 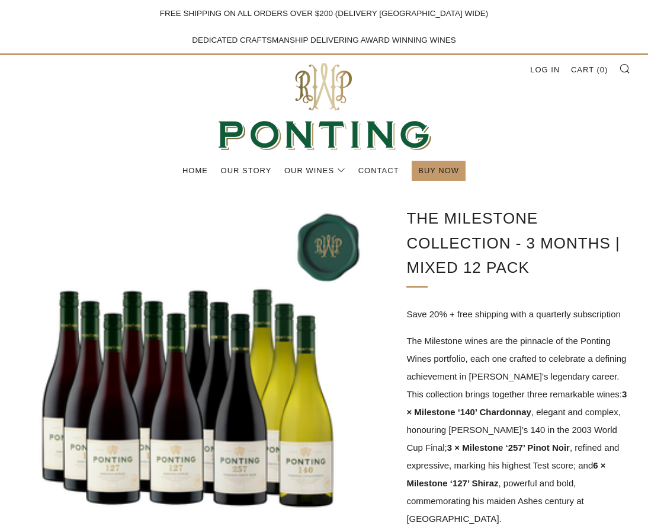 I want to click on a: Cart (0), so click(x=590, y=70).